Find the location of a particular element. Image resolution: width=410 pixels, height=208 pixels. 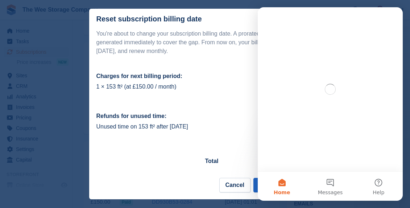

span: Home is located at coordinates (24, 185).